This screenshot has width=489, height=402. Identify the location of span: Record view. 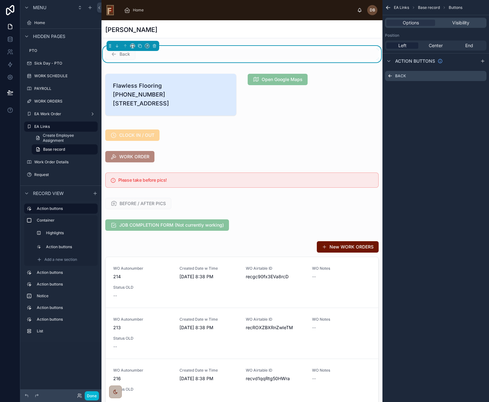
(48, 194).